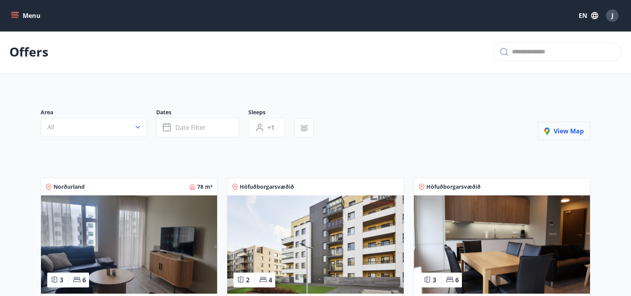 This screenshot has width=631, height=296. What do you see at coordinates (271, 113) in the screenshot?
I see `span: Sleeps` at bounding box center [271, 113].